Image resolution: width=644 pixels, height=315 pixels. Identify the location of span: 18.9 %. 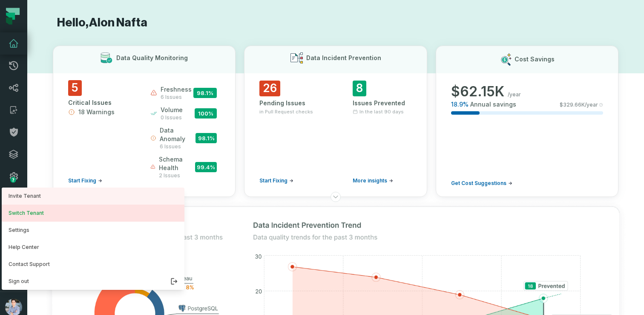
(459, 104).